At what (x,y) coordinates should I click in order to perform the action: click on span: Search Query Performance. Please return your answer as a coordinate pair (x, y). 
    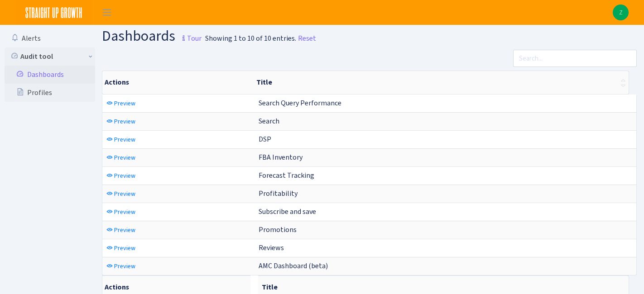
    Looking at the image, I should click on (300, 103).